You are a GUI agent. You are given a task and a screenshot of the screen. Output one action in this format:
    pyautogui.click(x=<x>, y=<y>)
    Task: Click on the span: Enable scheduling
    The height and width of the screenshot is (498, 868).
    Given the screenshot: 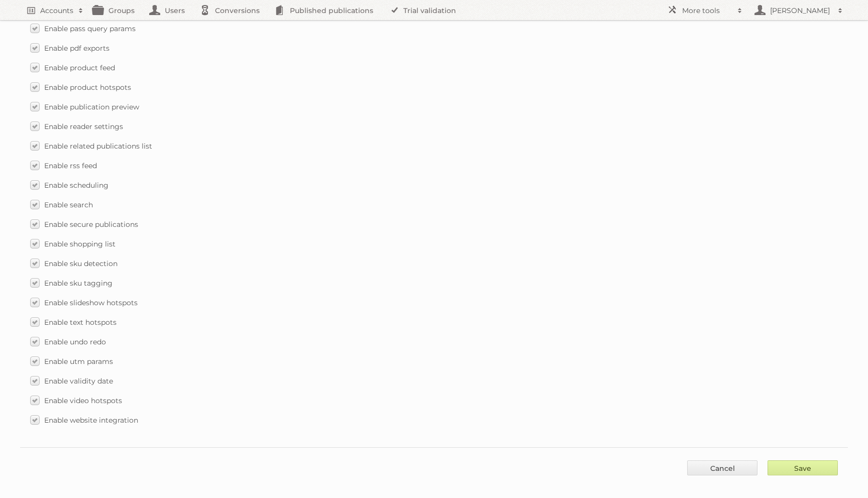 What is the action you would take?
    pyautogui.click(x=76, y=185)
    